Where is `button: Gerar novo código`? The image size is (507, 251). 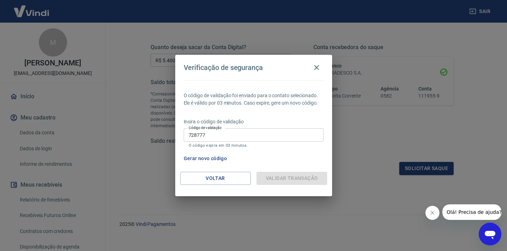 button: Gerar novo código is located at coordinates (205, 158).